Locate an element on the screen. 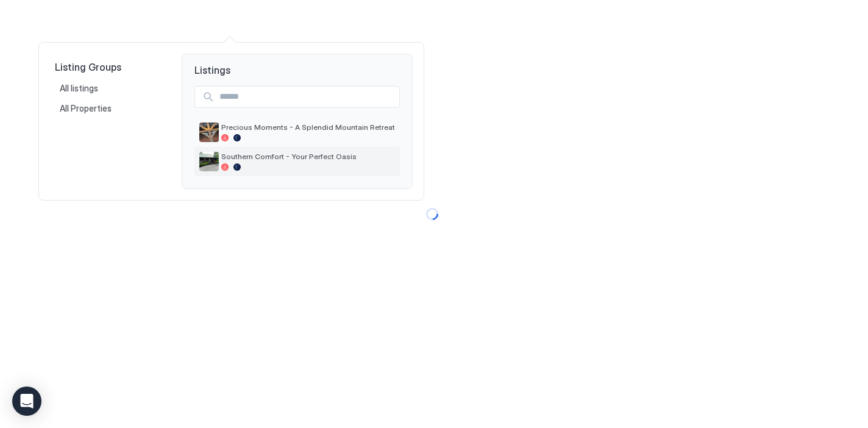  input: Input Field is located at coordinates (307, 97).